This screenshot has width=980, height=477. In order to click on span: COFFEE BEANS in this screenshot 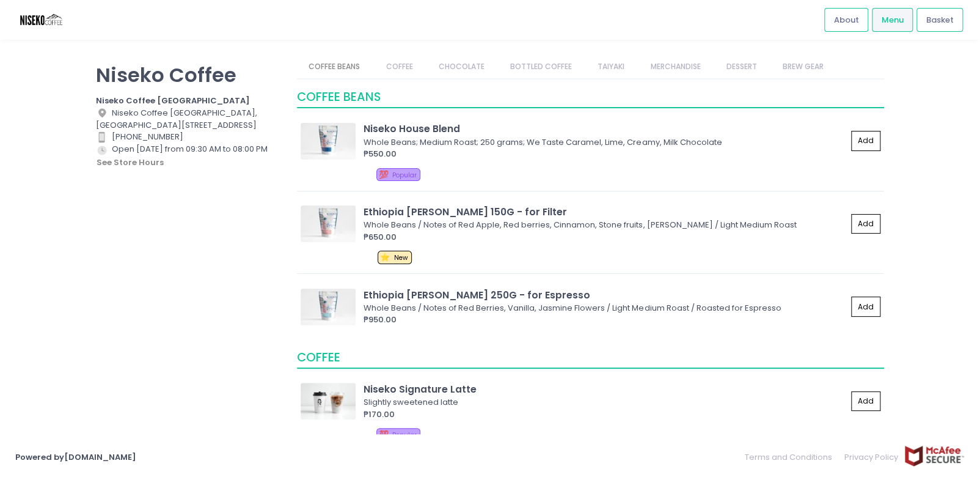, I will do `click(338, 97)`.